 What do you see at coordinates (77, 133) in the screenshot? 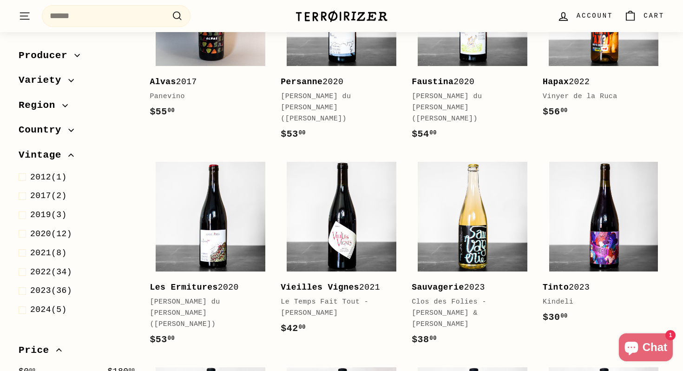
I see `button: Country` at bounding box center [77, 133].